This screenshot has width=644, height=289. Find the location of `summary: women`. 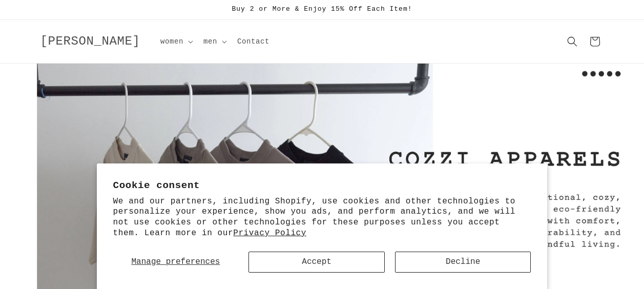

summary: women is located at coordinates (176, 42).